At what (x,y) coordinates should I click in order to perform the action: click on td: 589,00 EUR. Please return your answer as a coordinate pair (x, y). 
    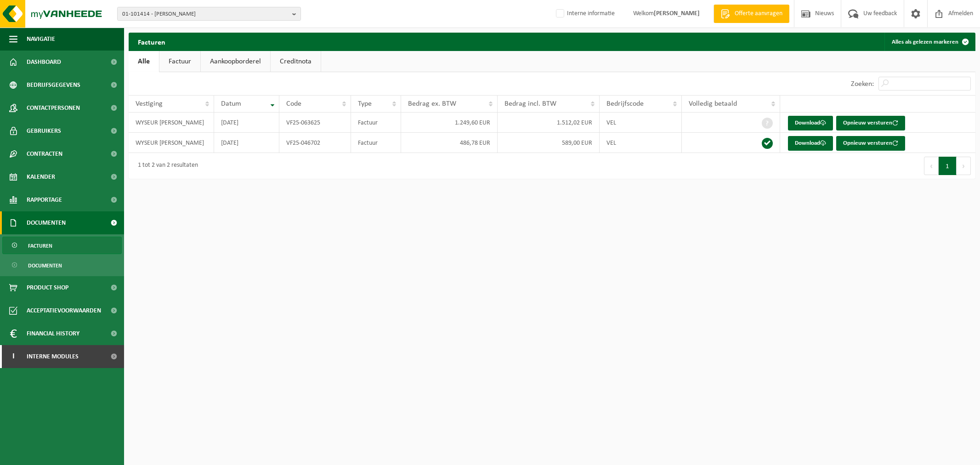
    Looking at the image, I should click on (548, 143).